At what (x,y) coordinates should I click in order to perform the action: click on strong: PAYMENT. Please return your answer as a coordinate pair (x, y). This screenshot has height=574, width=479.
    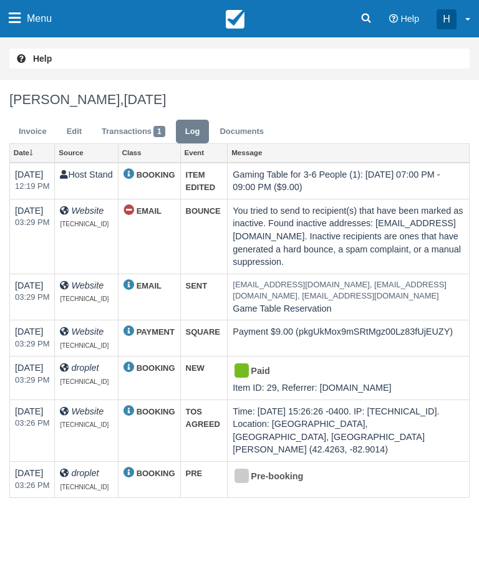
    Looking at the image, I should click on (155, 332).